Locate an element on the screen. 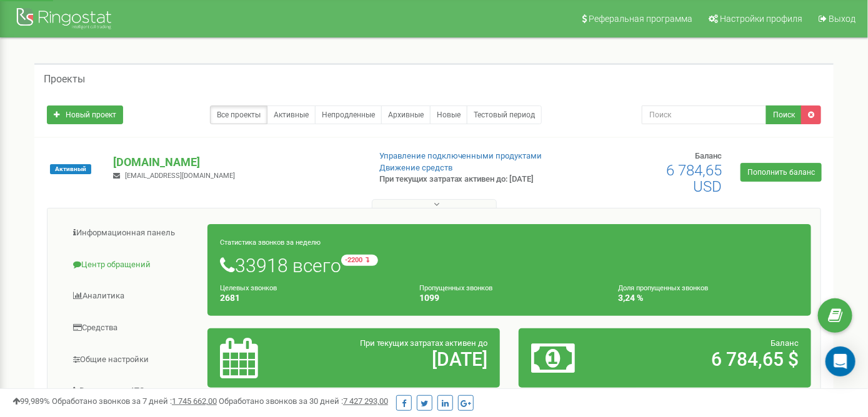 The width and height of the screenshot is (868, 417). h4: 1099 is located at coordinates (509, 298).